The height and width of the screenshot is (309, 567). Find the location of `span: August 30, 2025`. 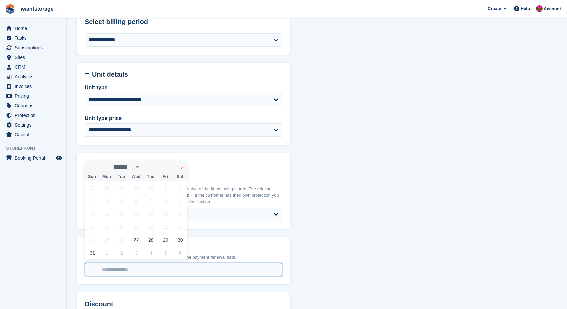

span: August 30, 2025 is located at coordinates (180, 240).